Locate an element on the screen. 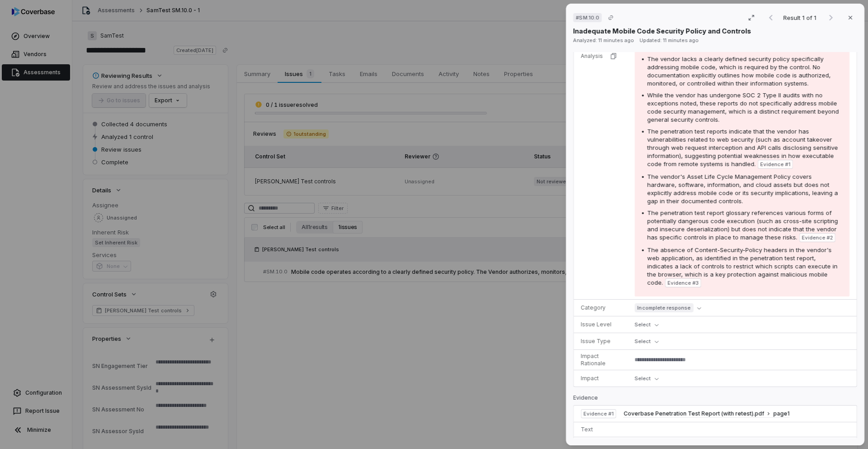 This screenshot has width=868, height=449. span: Updated: 11 minutes ago is located at coordinates (669, 40).